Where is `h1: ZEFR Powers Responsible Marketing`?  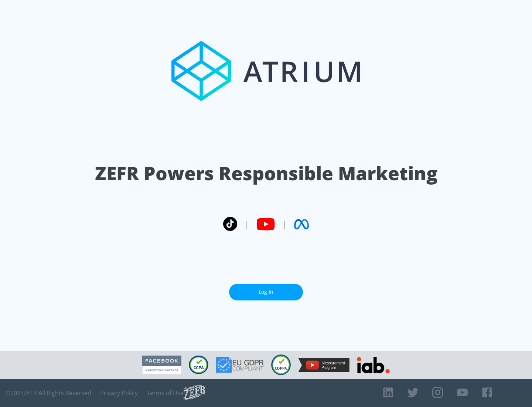
h1: ZEFR Powers Responsible Marketing is located at coordinates (266, 173).